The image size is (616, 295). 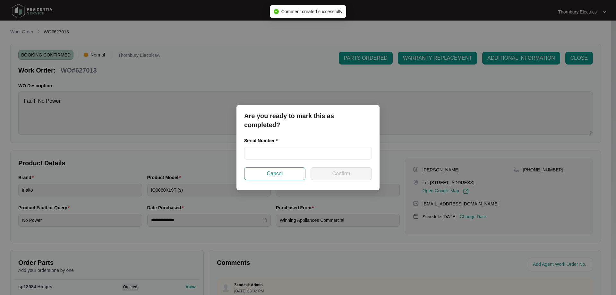 What do you see at coordinates (275, 174) in the screenshot?
I see `button: Cancel` at bounding box center [275, 174].